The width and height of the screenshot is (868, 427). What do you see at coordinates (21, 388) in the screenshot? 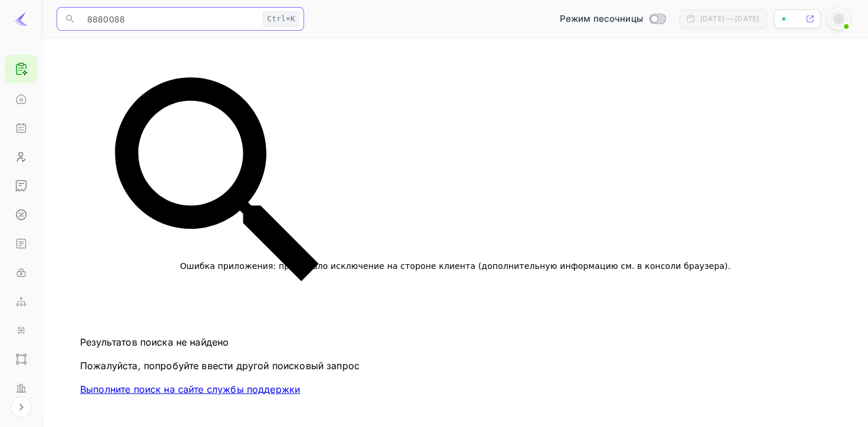
I see `a: Производительность` at bounding box center [21, 388].